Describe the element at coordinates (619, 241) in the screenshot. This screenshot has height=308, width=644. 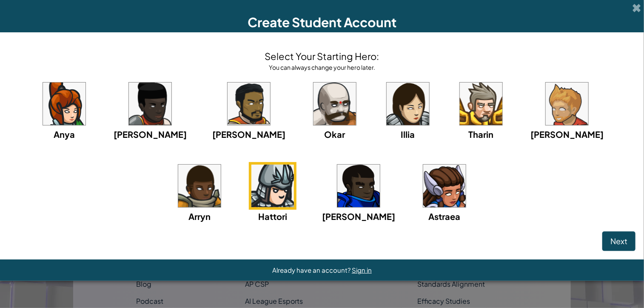
I see `span: Next` at that location.